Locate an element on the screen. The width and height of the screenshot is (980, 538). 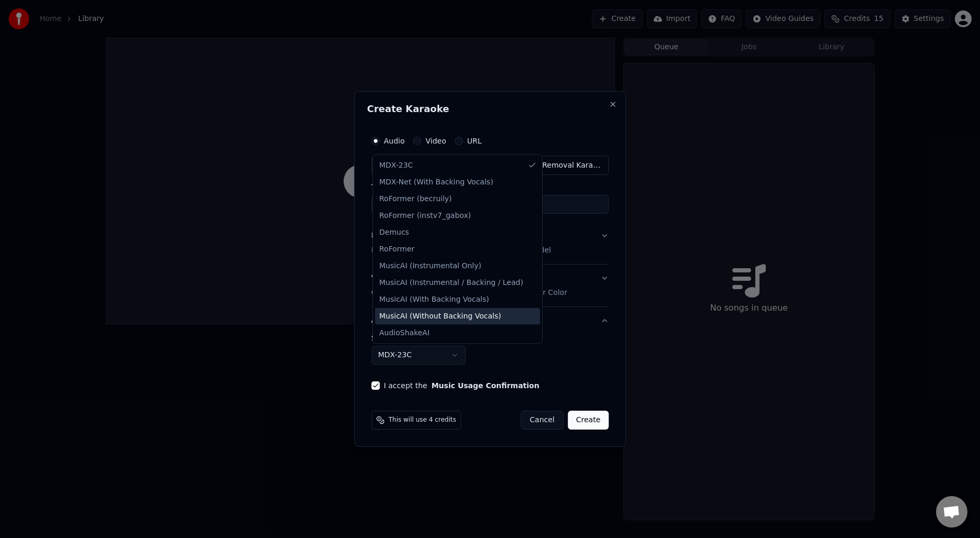
span: MDX-23C is located at coordinates (396, 166).